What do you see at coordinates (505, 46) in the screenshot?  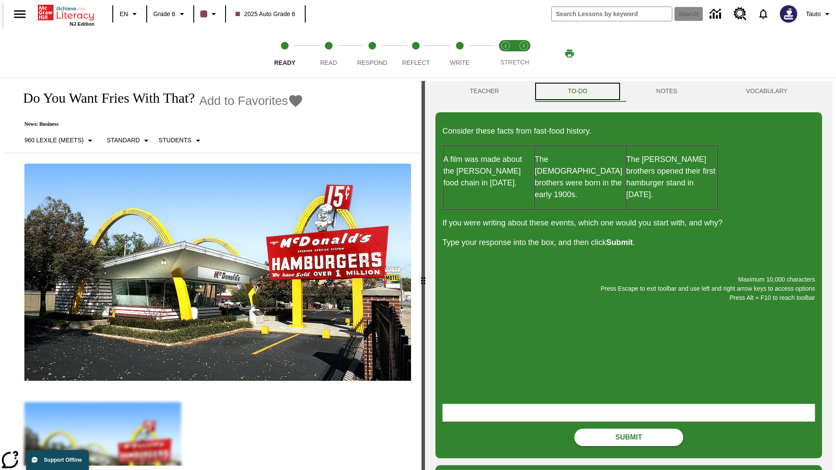 I see `text: 1` at bounding box center [505, 46].